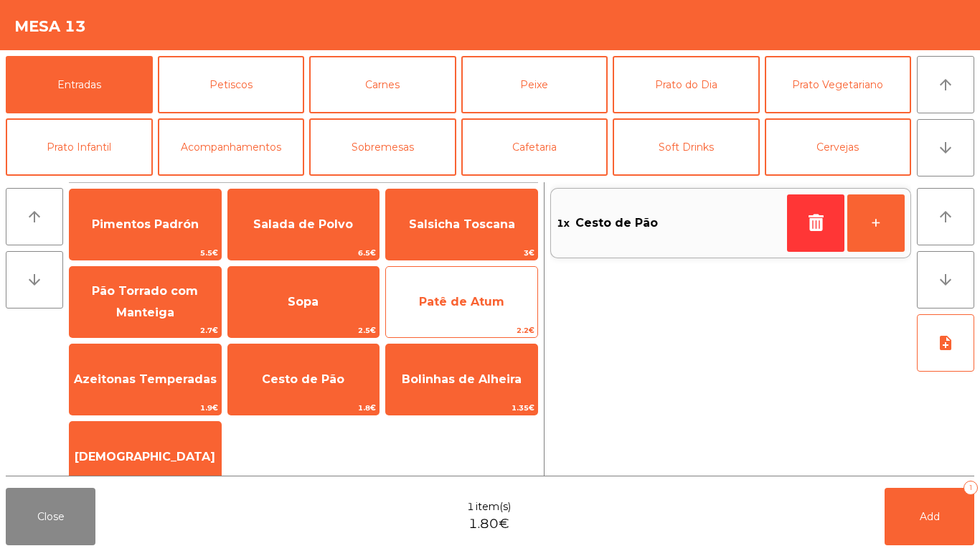 The image size is (980, 551). What do you see at coordinates (462, 224) in the screenshot?
I see `span: Salsicha Toscana` at bounding box center [462, 224].